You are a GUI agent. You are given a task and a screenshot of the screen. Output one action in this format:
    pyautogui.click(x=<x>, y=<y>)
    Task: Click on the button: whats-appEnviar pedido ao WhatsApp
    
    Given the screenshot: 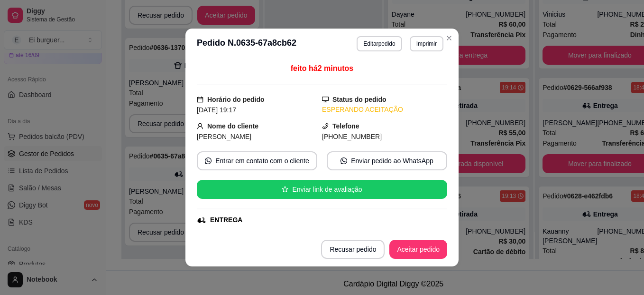 What is the action you would take?
    pyautogui.click(x=387, y=160)
    